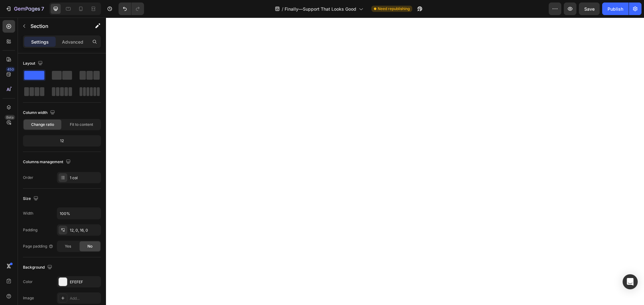 The width and height of the screenshot is (644, 305). What do you see at coordinates (30, 230) in the screenshot?
I see `div: Padding` at bounding box center [30, 230].